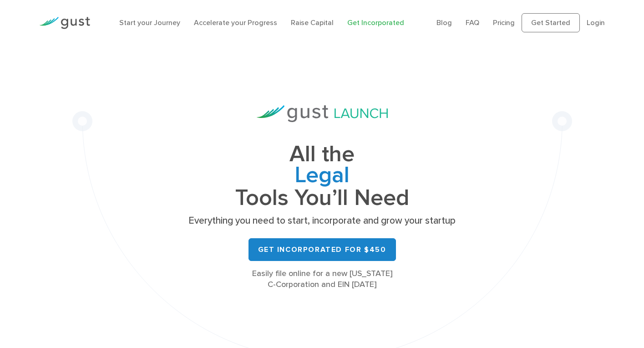  I want to click on span: Legal, so click(322, 176).